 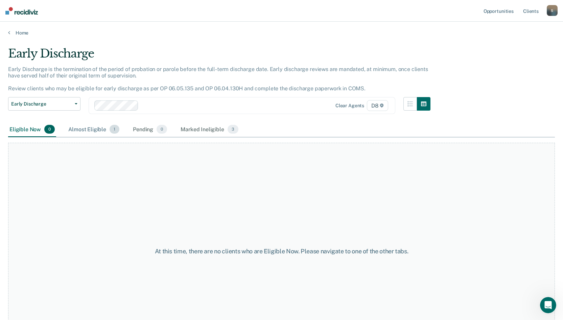 I want to click on div: Pending0, so click(x=150, y=129).